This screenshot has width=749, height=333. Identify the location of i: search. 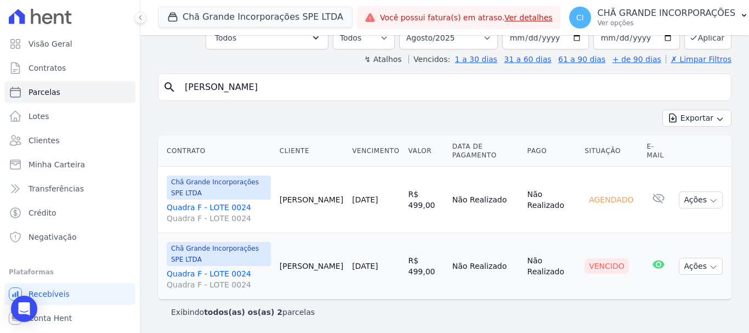
(169, 87).